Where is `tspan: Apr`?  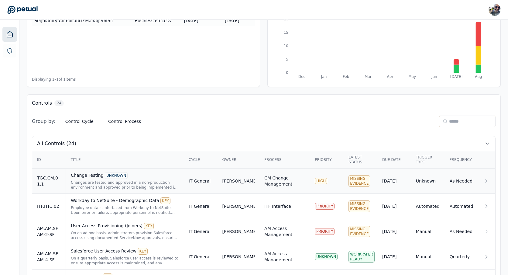 tspan: Apr is located at coordinates (390, 77).